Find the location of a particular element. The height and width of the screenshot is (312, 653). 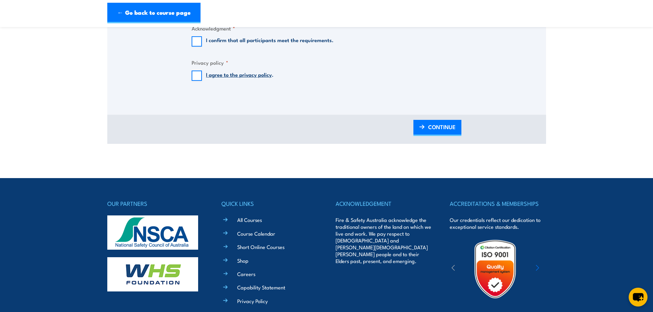

a: Capability Statement is located at coordinates (261, 287).